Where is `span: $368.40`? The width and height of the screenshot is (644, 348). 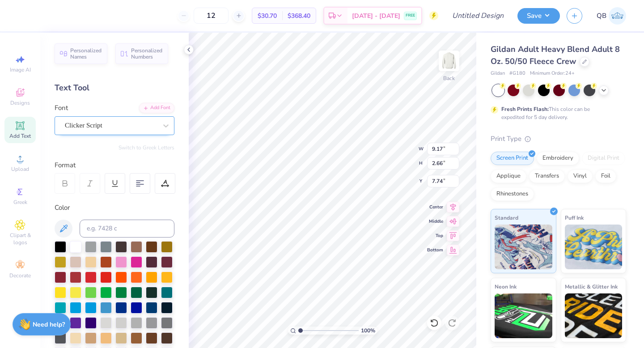
span: $368.40 is located at coordinates (299, 16).